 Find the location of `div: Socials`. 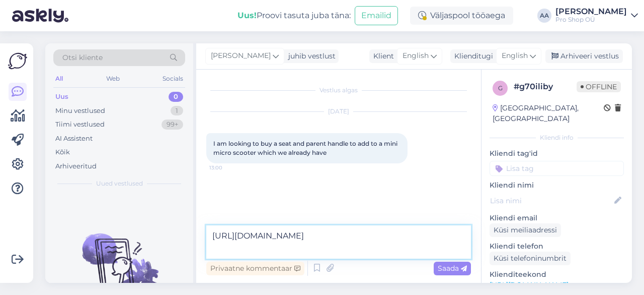

div: Socials is located at coordinates (172, 79).